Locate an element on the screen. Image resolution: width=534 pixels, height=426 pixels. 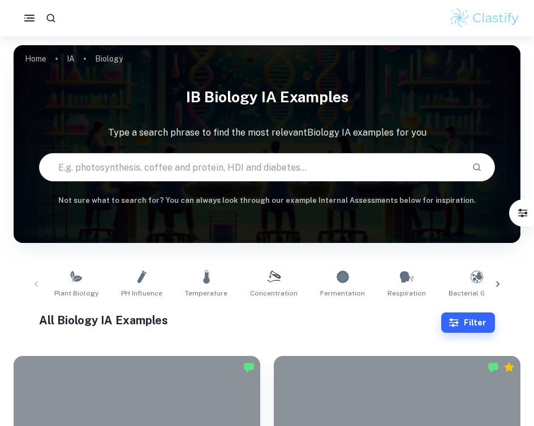
span: Temperature is located at coordinates (206, 293).